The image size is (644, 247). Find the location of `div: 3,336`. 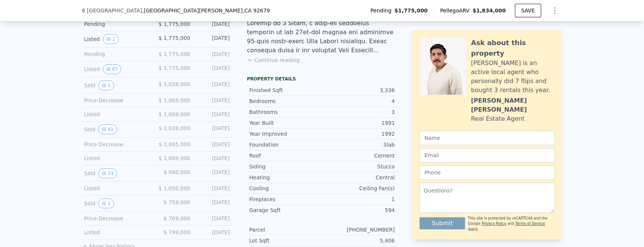

div: 3,336 is located at coordinates (359, 90).